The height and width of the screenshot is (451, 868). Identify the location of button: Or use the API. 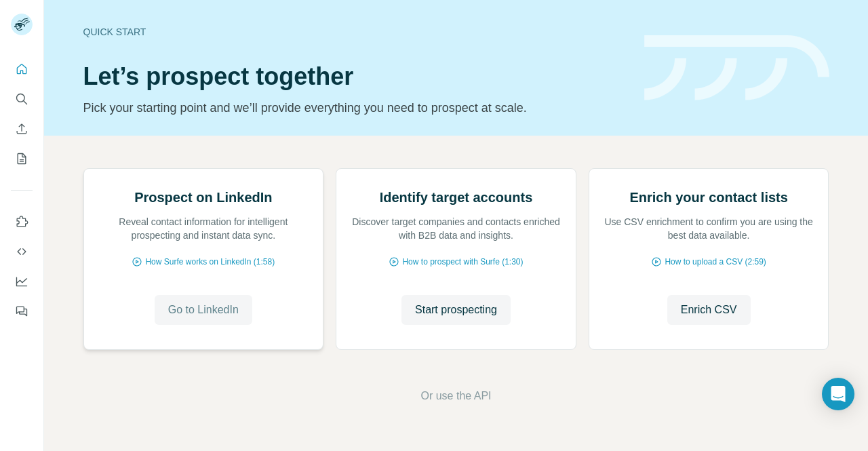
(455, 396).